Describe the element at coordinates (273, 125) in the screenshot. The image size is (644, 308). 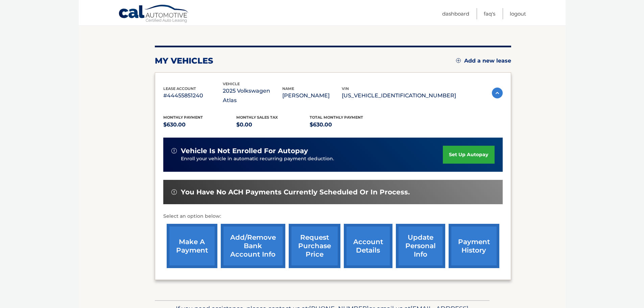
I see `p: $0.00` at that location.